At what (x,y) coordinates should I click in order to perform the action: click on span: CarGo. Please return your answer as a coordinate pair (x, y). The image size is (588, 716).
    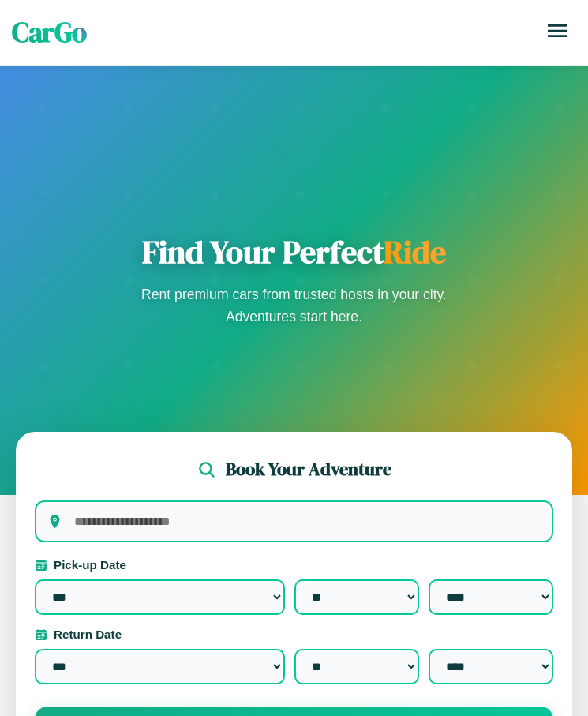
    Looking at the image, I should click on (49, 32).